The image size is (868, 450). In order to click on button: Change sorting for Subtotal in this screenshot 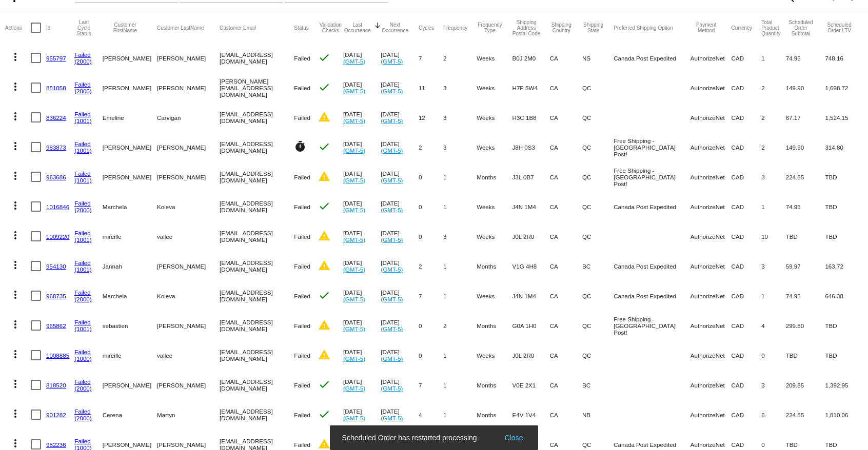, I will do `click(801, 28)`.